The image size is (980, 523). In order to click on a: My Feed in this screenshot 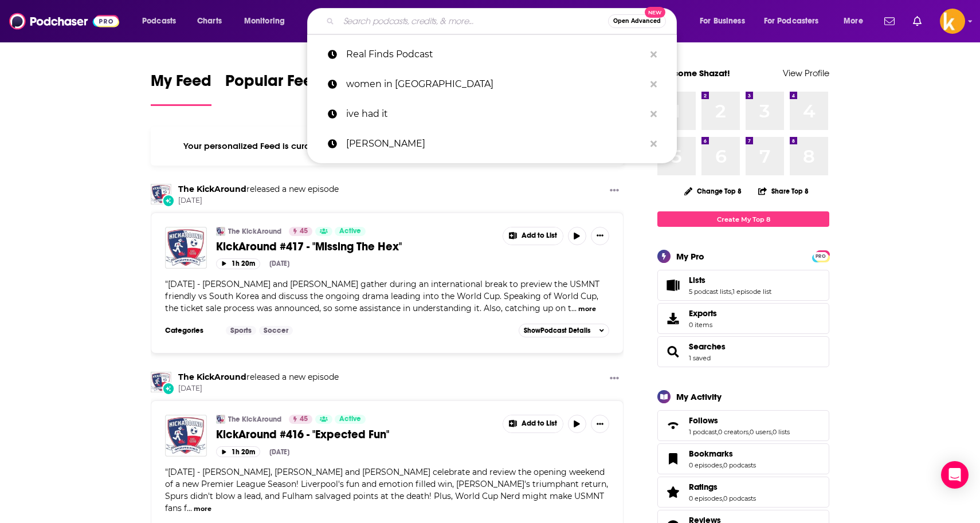, I will do `click(181, 88)`.